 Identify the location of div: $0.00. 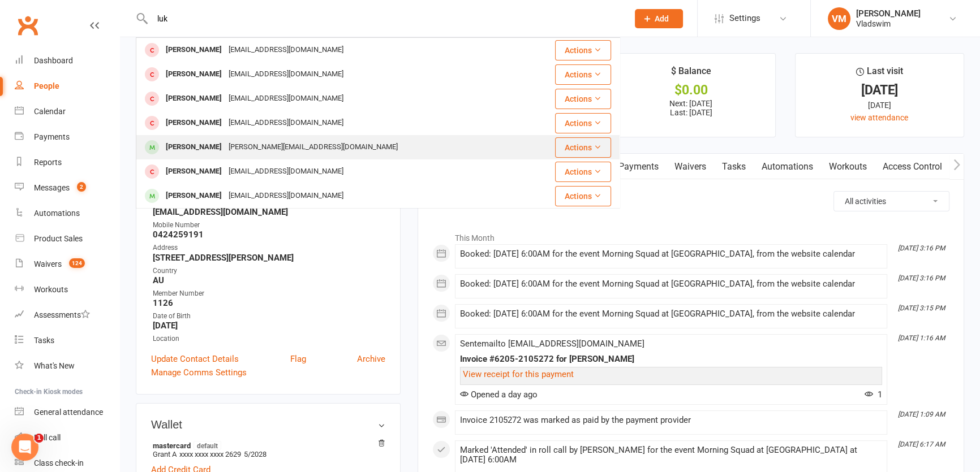
(690, 90).